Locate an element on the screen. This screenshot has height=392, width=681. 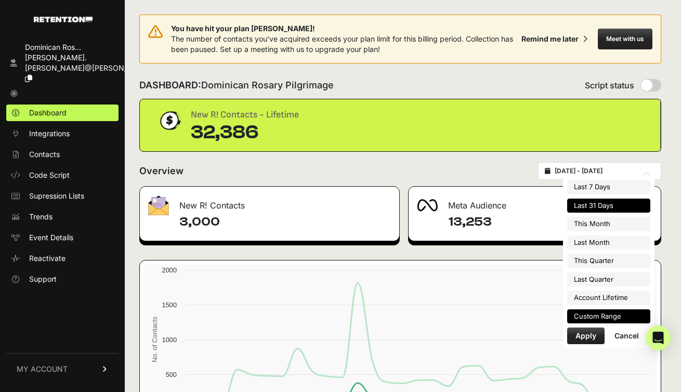
a: Dashboard is located at coordinates (62, 113).